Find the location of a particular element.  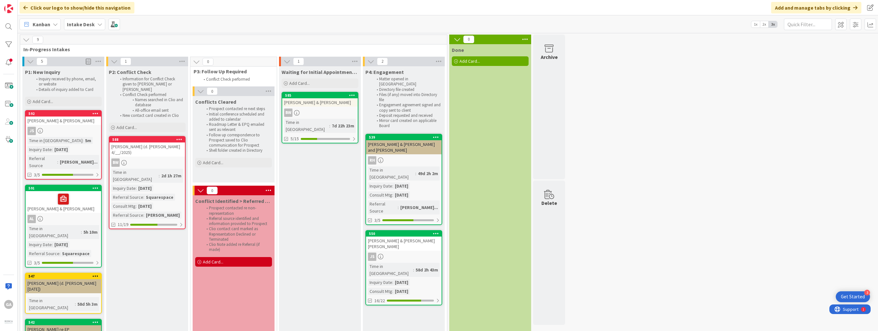

div: Click our logo to show/hide this navigation is located at coordinates (77, 8).